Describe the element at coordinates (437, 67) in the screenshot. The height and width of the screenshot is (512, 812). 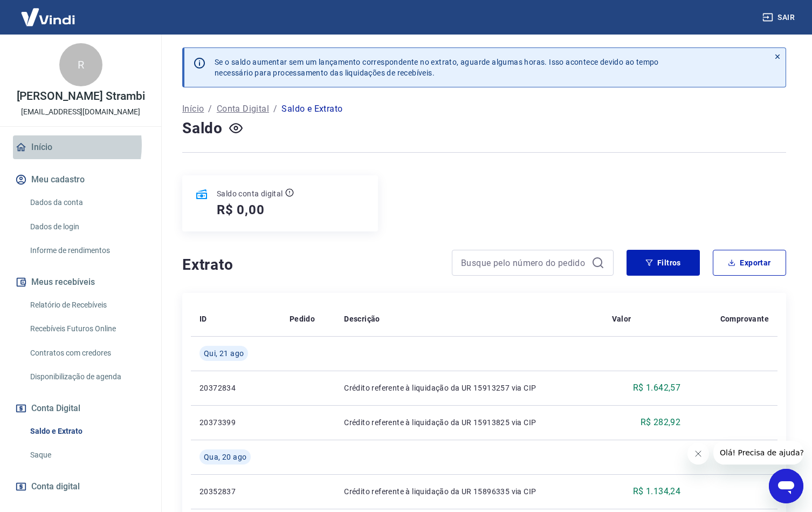
I see `p: Se o saldo aumentar sem um lançamento correspondente no extrato, aguarde algumas horas. Isso acon...` at that location.